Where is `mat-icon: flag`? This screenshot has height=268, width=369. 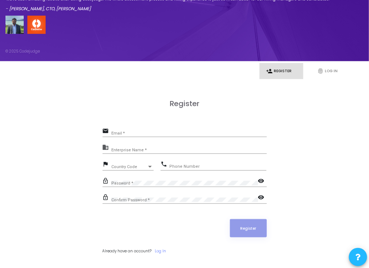
mat-icon: flag is located at coordinates (107, 165).